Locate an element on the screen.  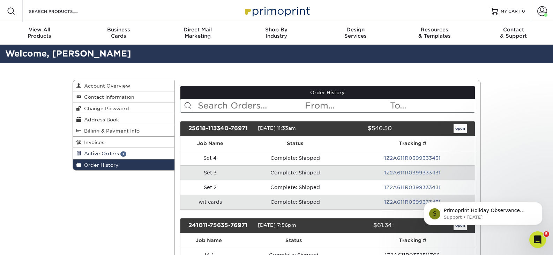
div: Cards is located at coordinates (118, 33).